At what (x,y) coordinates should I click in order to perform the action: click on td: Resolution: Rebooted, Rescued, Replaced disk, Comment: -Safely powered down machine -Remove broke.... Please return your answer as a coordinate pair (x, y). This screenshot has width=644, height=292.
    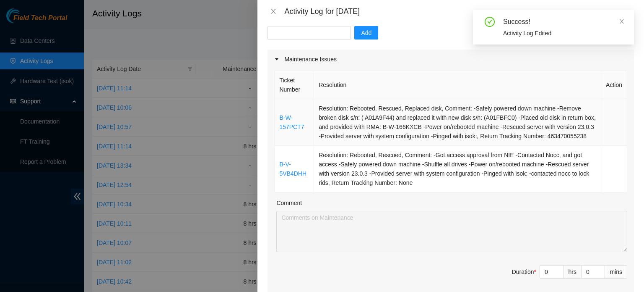
    Looking at the image, I should click on (457, 122).